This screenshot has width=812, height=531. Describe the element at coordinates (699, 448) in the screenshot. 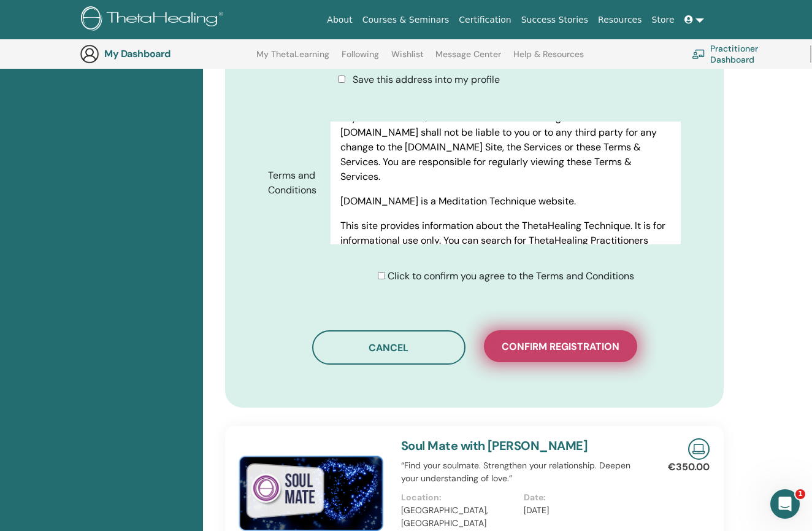

I see `img: Live Online Seminar` at that location.